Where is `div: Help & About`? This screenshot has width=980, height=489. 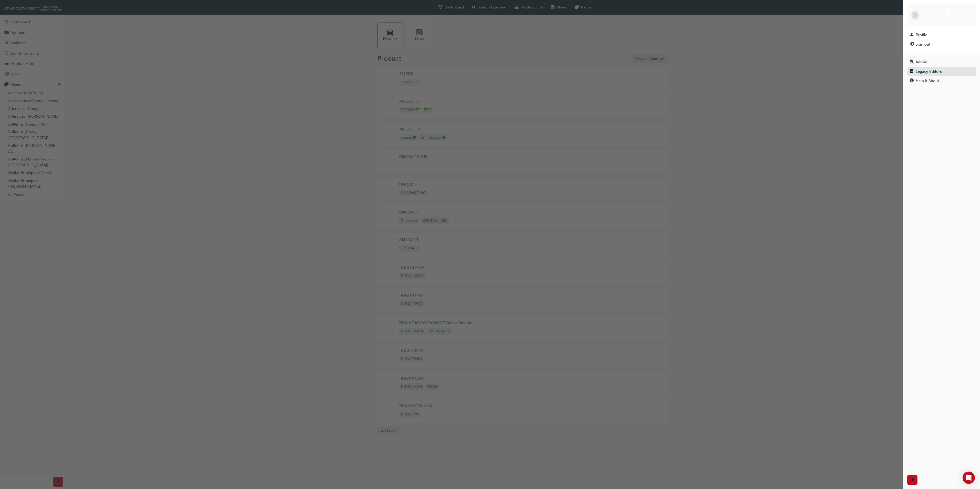 div: Help & About is located at coordinates (927, 81).